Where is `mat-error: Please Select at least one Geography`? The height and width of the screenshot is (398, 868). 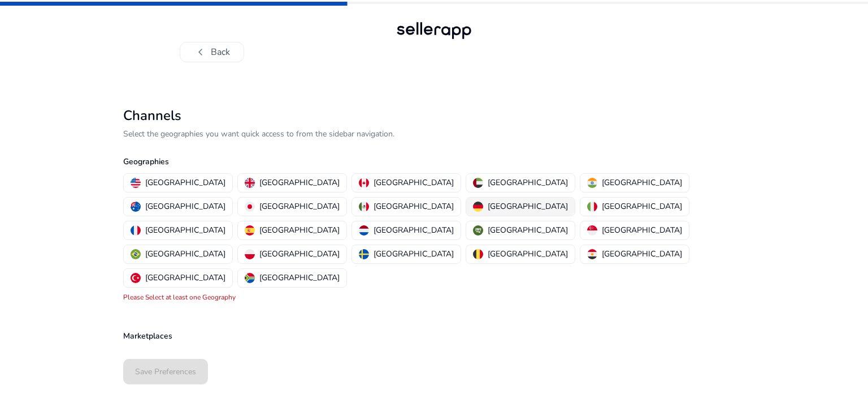
mat-error: Please Select at least one Geography is located at coordinates (179, 297).